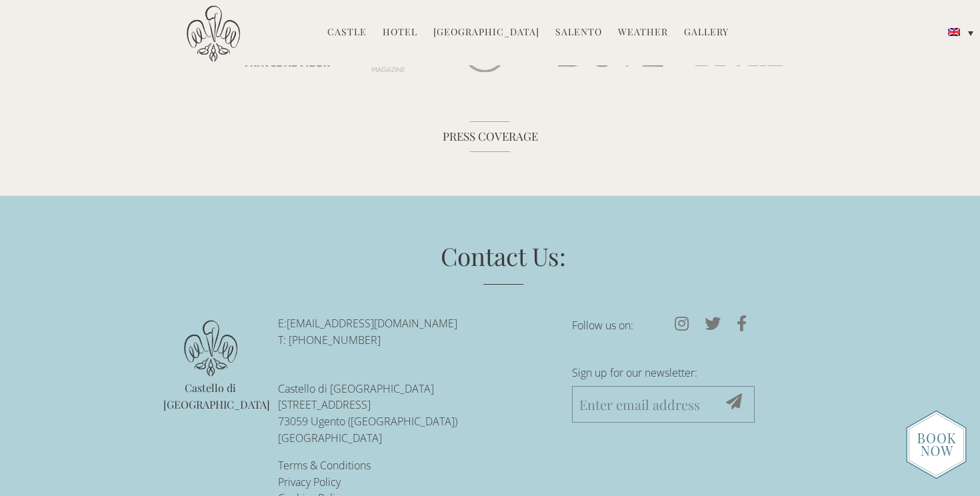 The height and width of the screenshot is (496, 980). I want to click on a: Hotel, so click(400, 33).